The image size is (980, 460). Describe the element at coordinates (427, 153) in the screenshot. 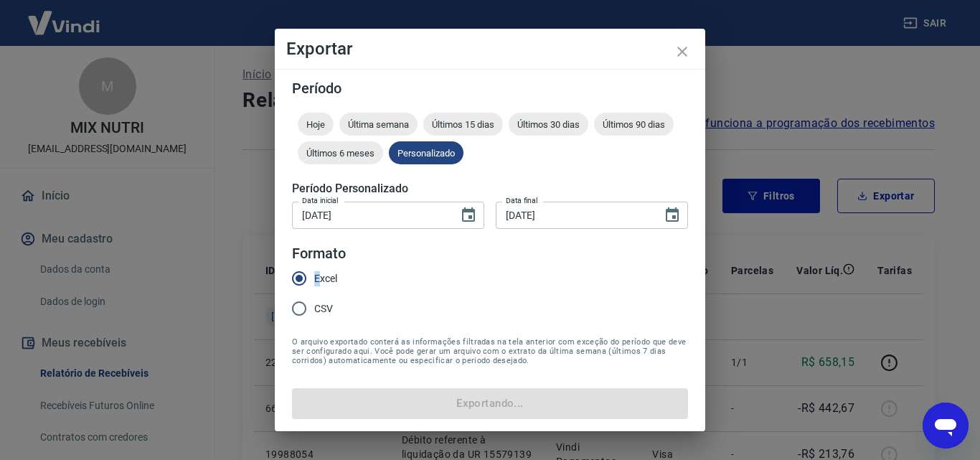

I see `div: Personalizado` at that location.